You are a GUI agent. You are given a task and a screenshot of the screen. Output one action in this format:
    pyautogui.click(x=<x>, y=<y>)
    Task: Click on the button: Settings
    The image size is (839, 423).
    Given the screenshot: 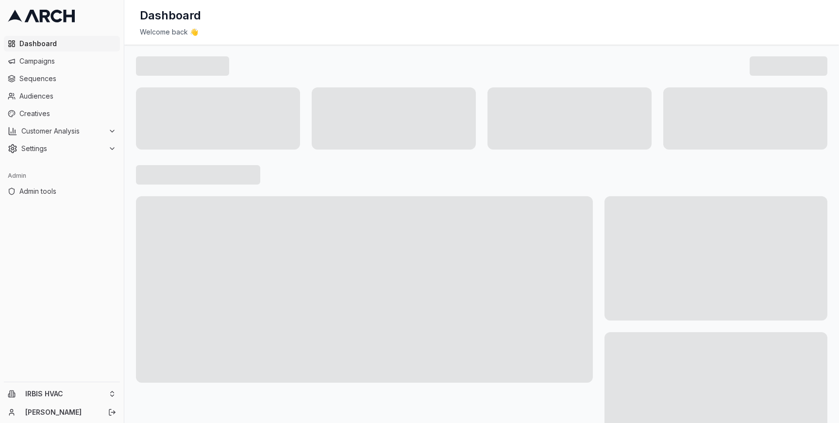 What is the action you would take?
    pyautogui.click(x=62, y=149)
    